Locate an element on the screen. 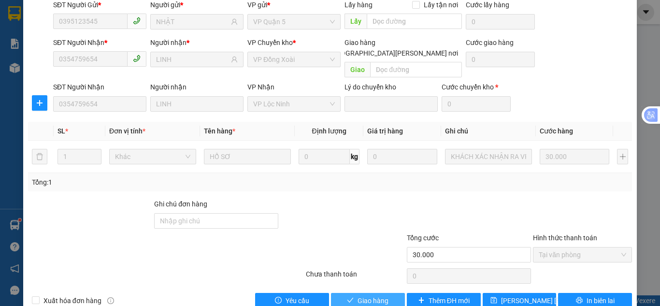  span: Khác is located at coordinates (153, 157).